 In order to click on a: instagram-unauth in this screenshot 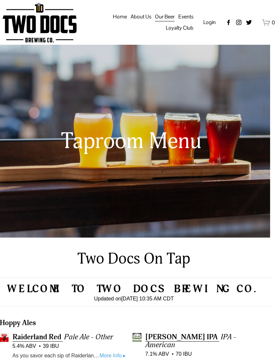, I will do `click(239, 22)`.